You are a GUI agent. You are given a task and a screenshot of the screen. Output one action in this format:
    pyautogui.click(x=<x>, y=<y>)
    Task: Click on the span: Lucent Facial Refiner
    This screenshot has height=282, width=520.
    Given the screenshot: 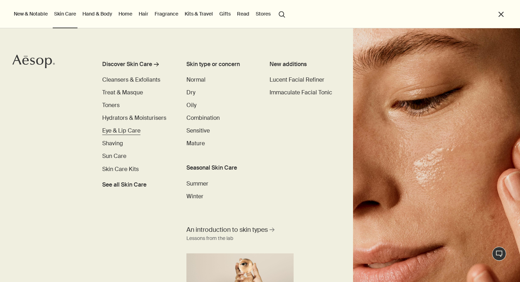 What is the action you would take?
    pyautogui.click(x=297, y=80)
    